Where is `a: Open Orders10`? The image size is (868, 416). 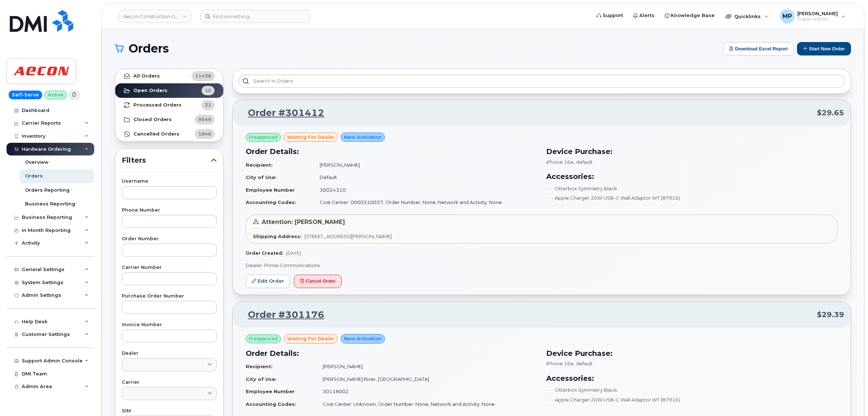
a: Open Orders10 is located at coordinates (169, 91).